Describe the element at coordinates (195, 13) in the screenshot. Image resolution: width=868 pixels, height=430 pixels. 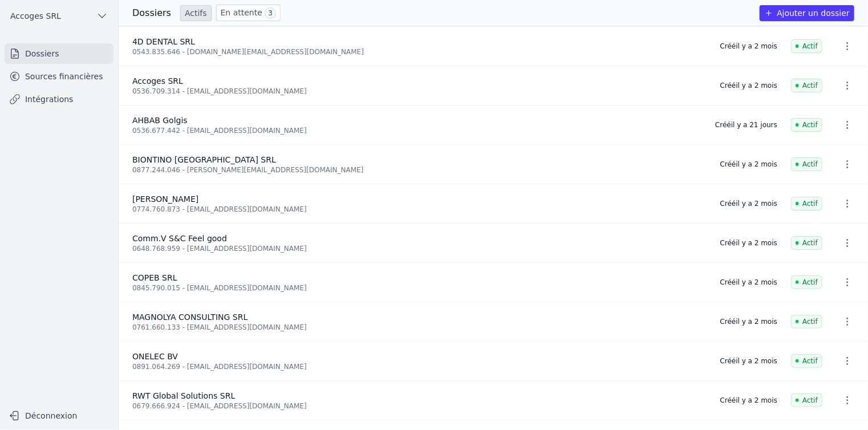
I see `a: Actifs` at that location.